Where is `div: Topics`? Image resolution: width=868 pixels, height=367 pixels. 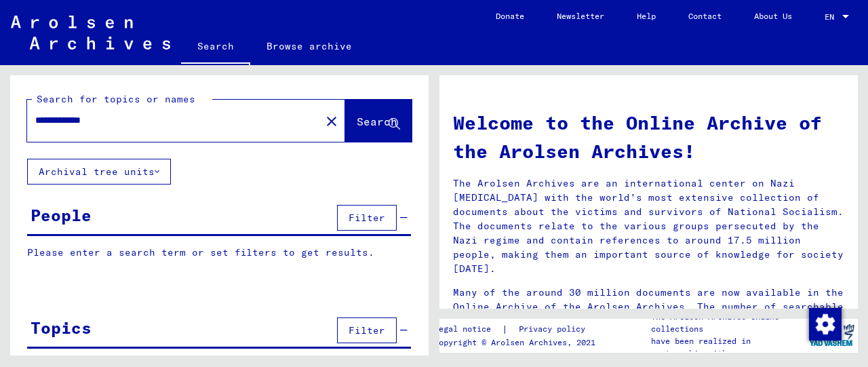
div: Topics is located at coordinates (61, 328).